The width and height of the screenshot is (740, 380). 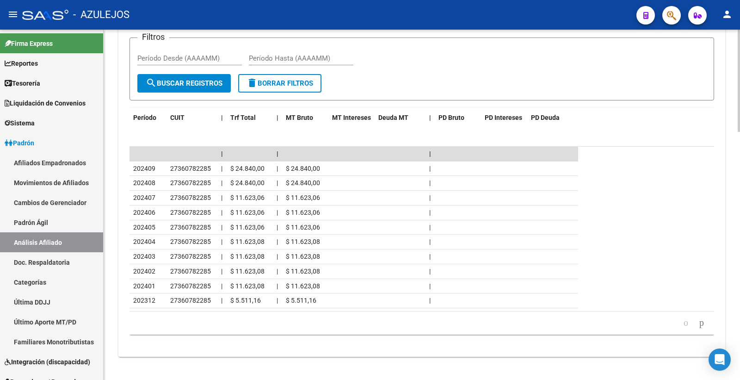 I want to click on datatable-header-cell: Deuda MT, so click(x=400, y=117).